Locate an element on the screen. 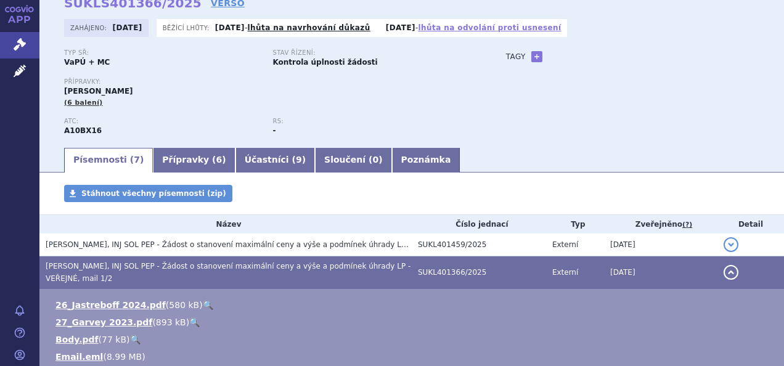 This screenshot has width=784, height=366. span: 77 kB is located at coordinates (114, 340).